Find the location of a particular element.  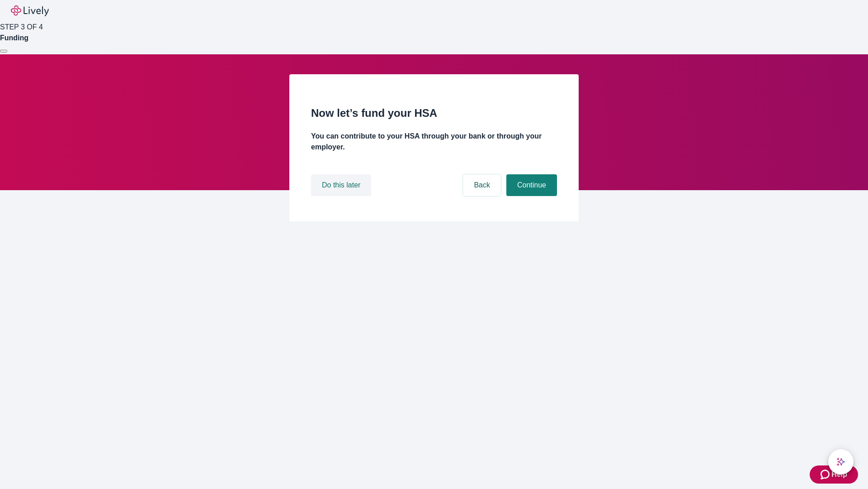

svg: Lively AI Assistant is located at coordinates (841, 461).